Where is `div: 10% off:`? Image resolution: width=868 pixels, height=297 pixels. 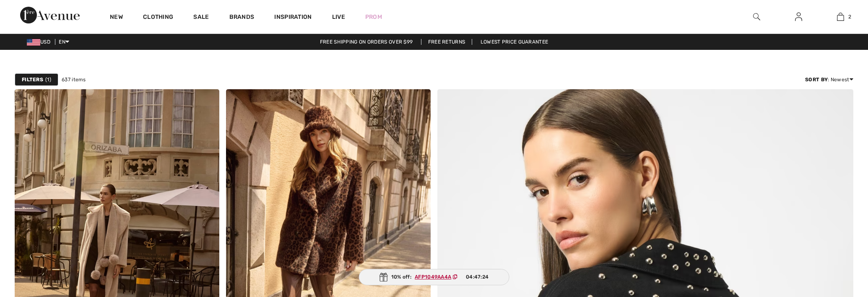
div: 10% off: is located at coordinates (434, 277).